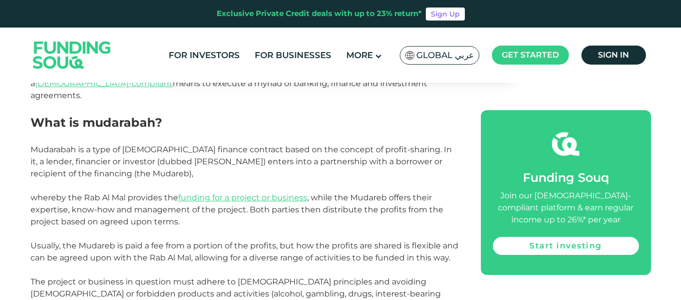  I want to click on span: What is mudarabah?, so click(96, 122).